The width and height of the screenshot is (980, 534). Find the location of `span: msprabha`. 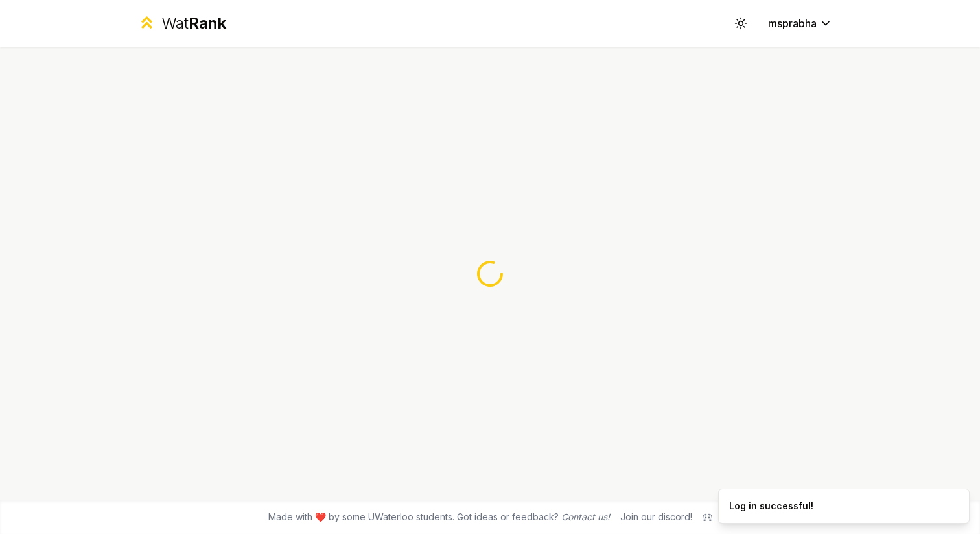

span: msprabha is located at coordinates (792, 23).